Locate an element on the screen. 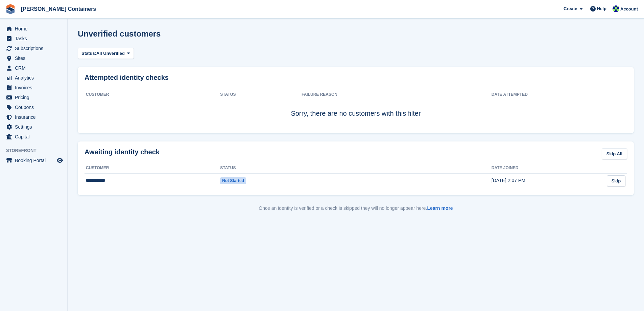 The height and width of the screenshot is (311, 644). span: Insurance is located at coordinates (35, 117).